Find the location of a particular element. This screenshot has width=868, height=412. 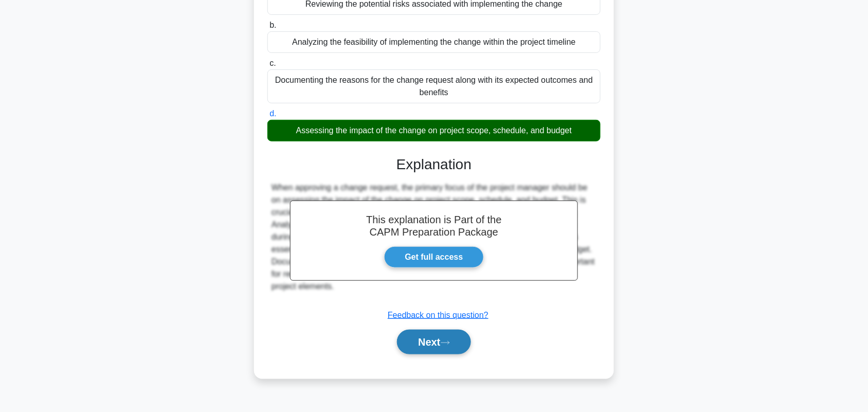

a: Feedback on this question? is located at coordinates (438, 315).